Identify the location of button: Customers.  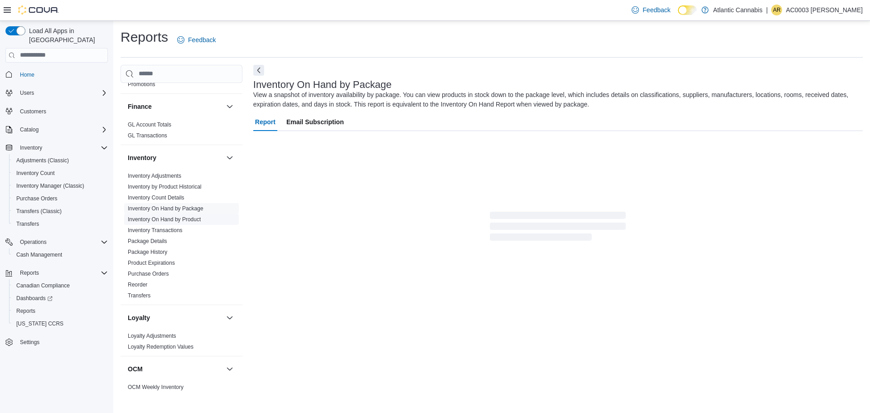
(57, 111).